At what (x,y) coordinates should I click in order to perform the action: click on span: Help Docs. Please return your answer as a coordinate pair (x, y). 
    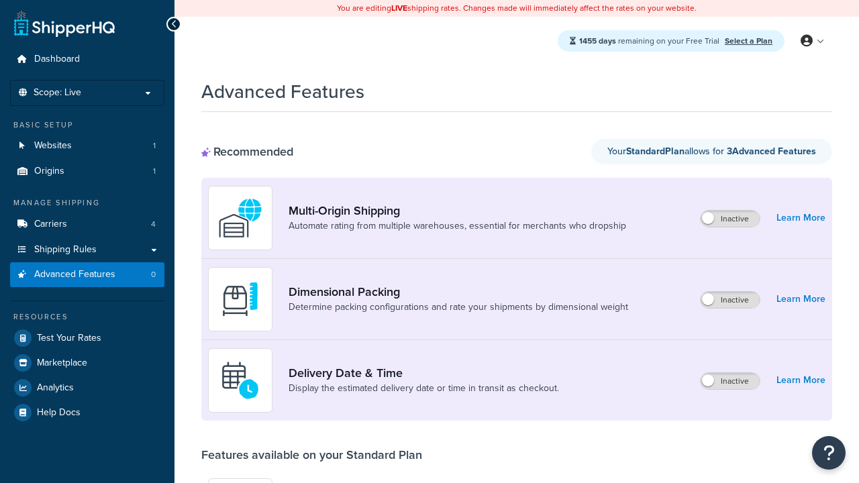
    Looking at the image, I should click on (58, 413).